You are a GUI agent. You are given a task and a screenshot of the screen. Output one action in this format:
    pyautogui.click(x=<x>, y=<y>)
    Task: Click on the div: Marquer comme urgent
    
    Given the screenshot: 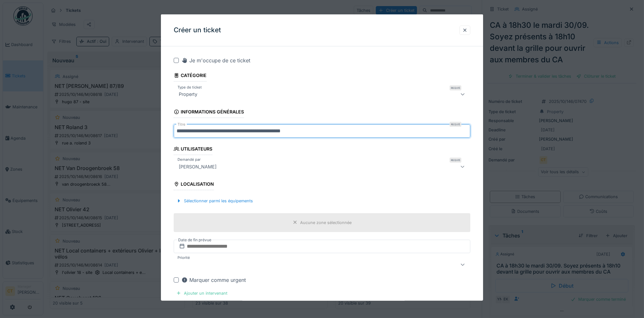 What is the action you would take?
    pyautogui.click(x=214, y=280)
    